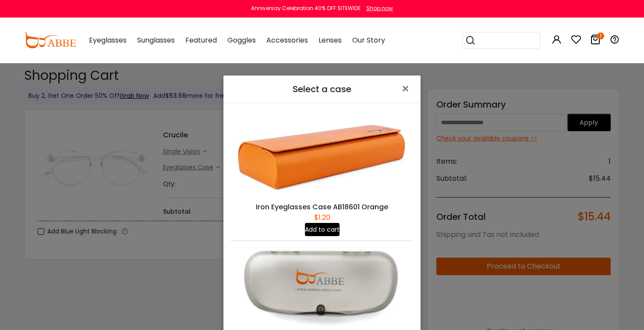  Describe the element at coordinates (595, 41) in the screenshot. I see `a: 1` at that location.